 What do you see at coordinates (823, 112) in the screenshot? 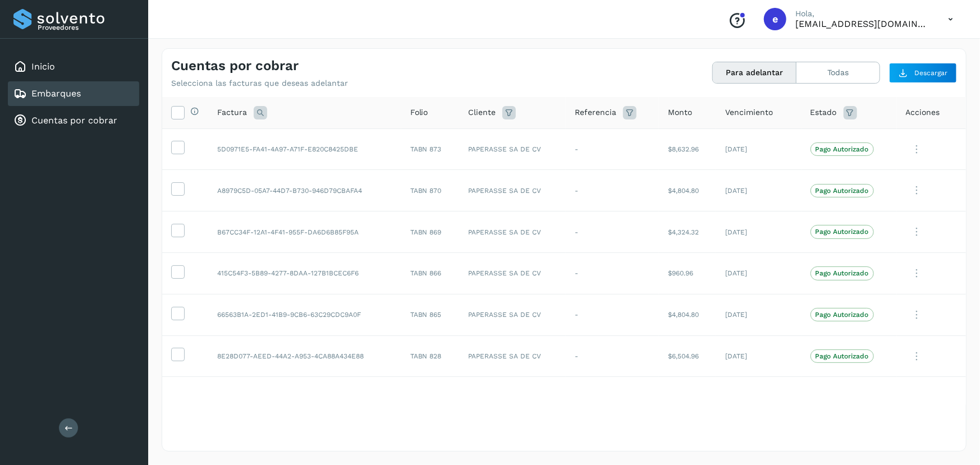
I see `span: Estado` at bounding box center [823, 112].